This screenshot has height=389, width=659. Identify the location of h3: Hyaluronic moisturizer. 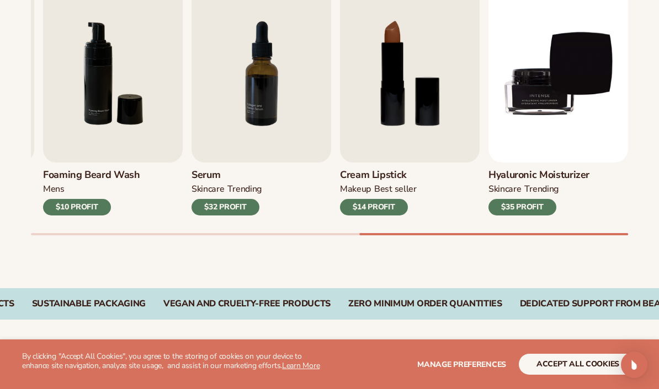
(538, 175).